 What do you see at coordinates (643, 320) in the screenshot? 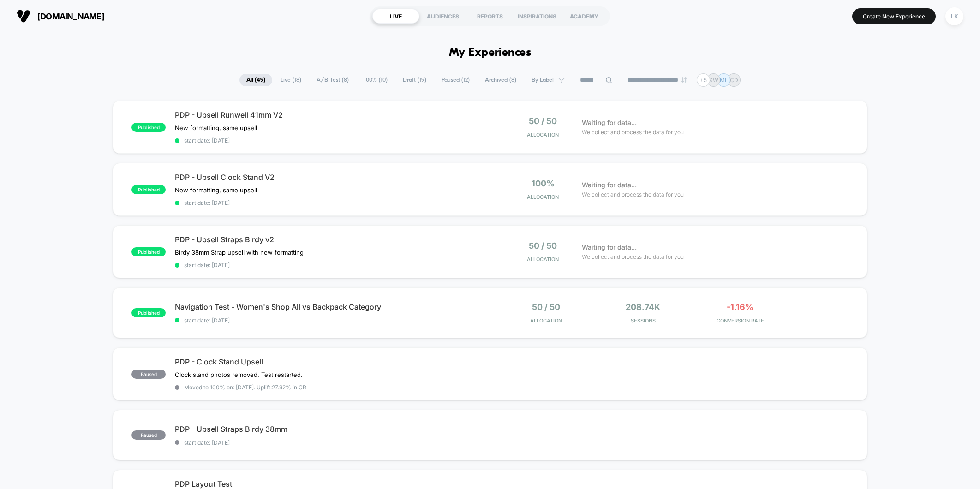
I see `span: Sessions` at bounding box center [643, 320].